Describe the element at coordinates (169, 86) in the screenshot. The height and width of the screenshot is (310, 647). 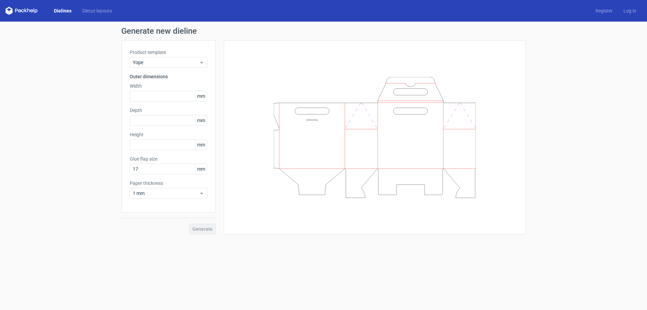
I see `label: Width` at that location.